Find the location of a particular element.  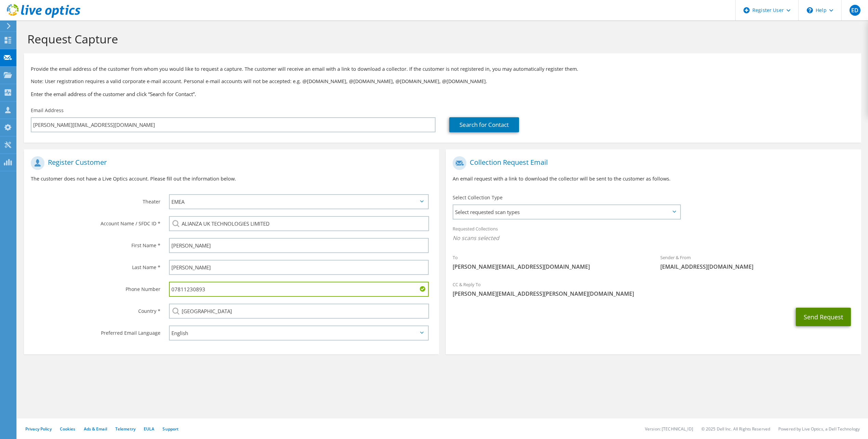

span: Select requested scan types is located at coordinates (566, 212).